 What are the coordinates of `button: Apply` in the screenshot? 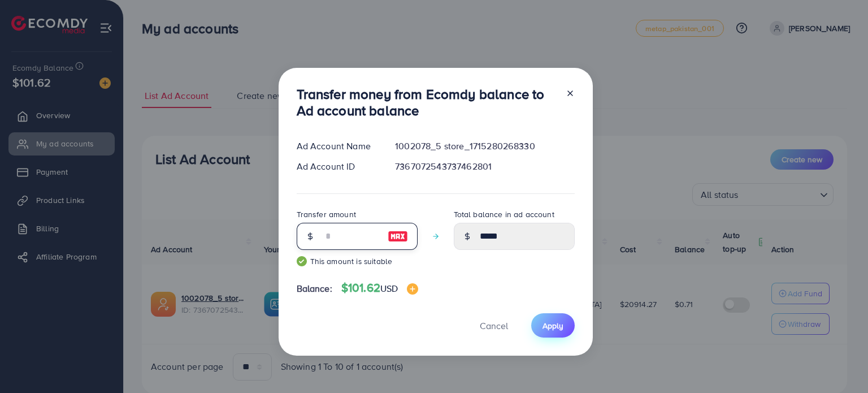 It's located at (553, 325).